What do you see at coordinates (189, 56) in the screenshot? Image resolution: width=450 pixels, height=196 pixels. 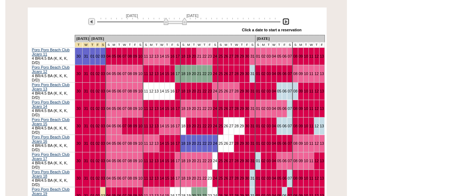 I see `a: 19` at bounding box center [189, 56].